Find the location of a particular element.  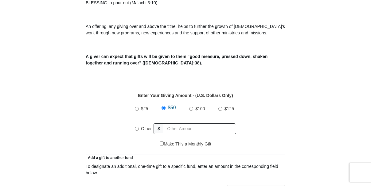

input: Other Amount is located at coordinates (200, 129).